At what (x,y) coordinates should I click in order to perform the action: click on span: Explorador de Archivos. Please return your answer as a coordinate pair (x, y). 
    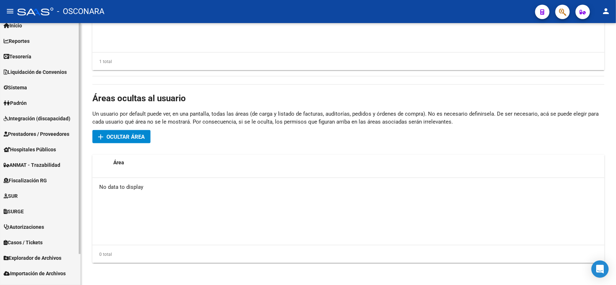
    Looking at the image, I should click on (32, 258).